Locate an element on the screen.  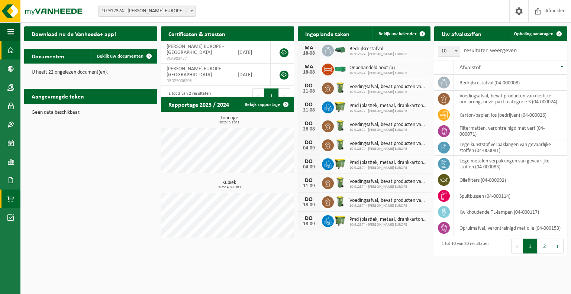
span: Afvalstof is located at coordinates (470, 68).